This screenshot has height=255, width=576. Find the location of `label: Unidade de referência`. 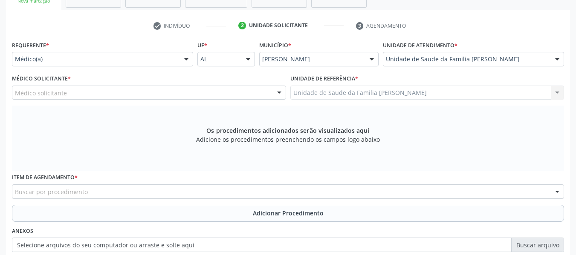

label: Unidade de referência is located at coordinates (324, 79).